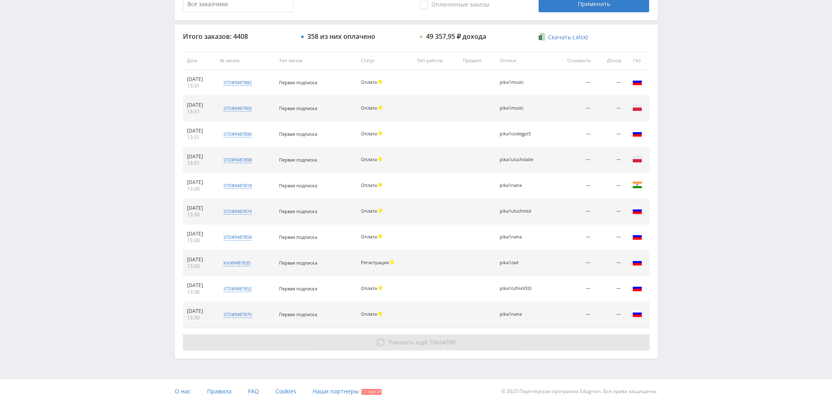 Image resolution: width=832 pixels, height=402 pixels. I want to click on th: Стоимость, so click(574, 61).